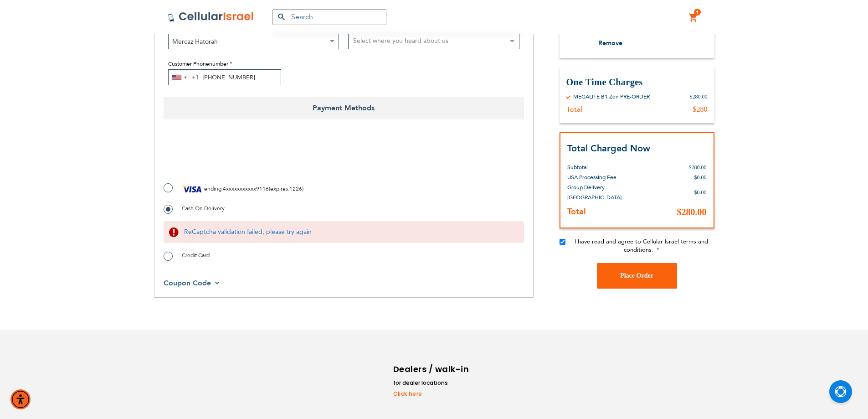 This screenshot has width=868, height=419. What do you see at coordinates (279, 189) in the screenshot?
I see `span: expires` at bounding box center [279, 189].